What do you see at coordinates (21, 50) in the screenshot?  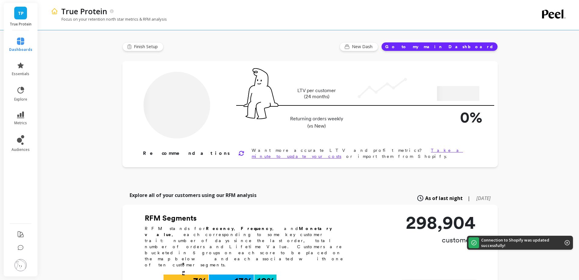 I see `span: dashboards` at bounding box center [21, 50].